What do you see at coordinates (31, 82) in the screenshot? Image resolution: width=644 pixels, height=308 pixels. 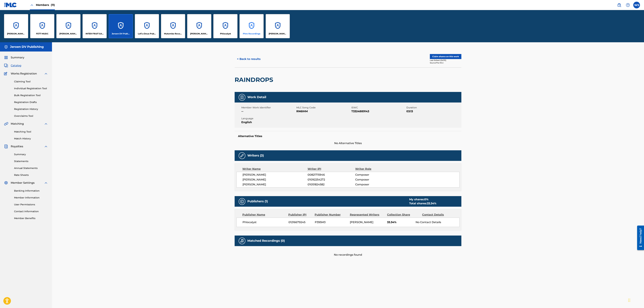 I see `a: Claiming Tool` at bounding box center [31, 82].